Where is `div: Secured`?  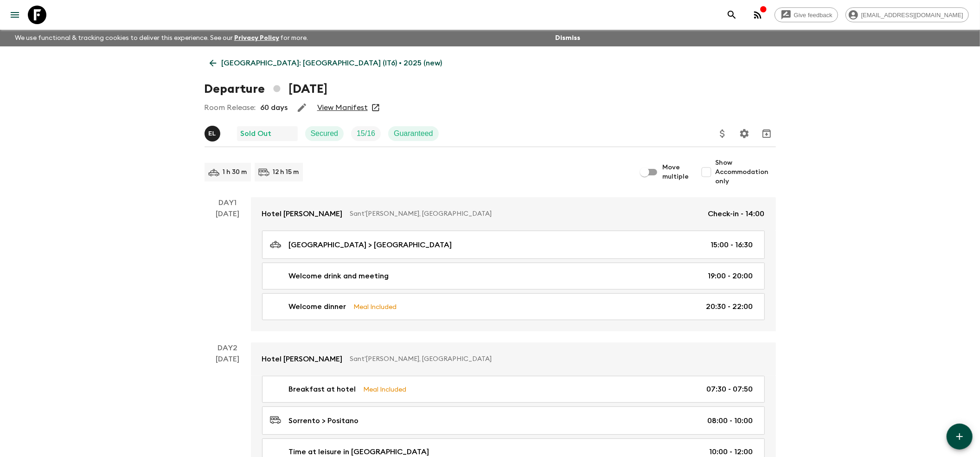
div: Secured is located at coordinates (324, 134).